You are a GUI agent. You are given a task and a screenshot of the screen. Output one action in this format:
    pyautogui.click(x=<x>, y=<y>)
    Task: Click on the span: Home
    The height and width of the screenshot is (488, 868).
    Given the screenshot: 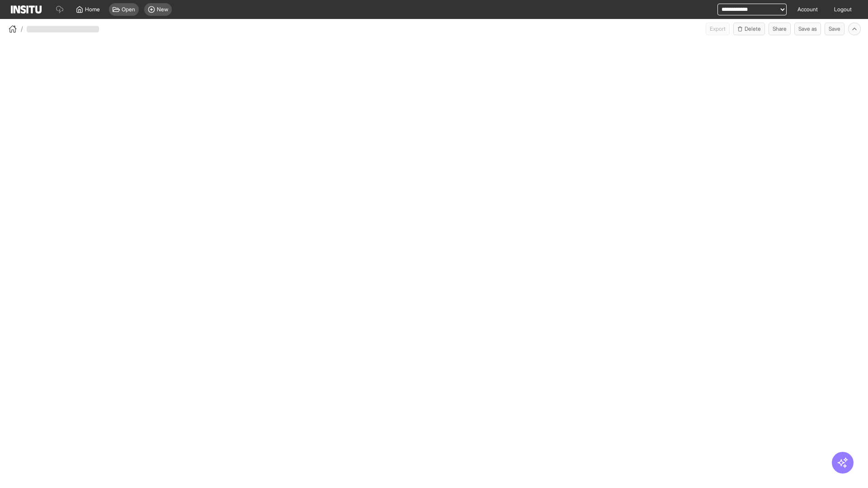 What is the action you would take?
    pyautogui.click(x=92, y=10)
    